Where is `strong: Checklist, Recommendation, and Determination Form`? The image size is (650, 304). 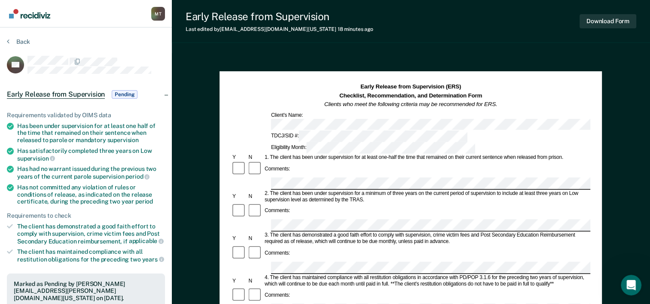 strong: Checklist, Recommendation, and Determination Form is located at coordinates (411, 95).